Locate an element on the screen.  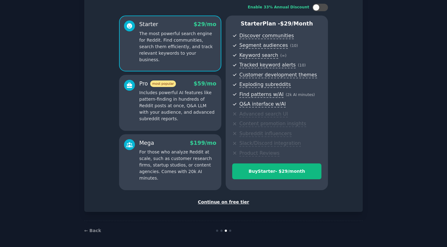
span: Q&A interface w/AI is located at coordinates (263, 104).